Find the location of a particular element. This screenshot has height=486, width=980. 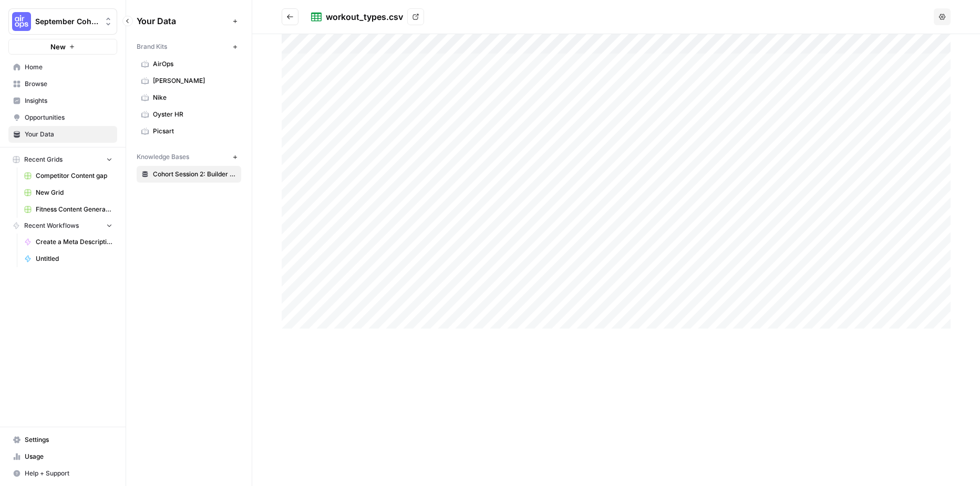

a: Opportunities is located at coordinates (62, 118).